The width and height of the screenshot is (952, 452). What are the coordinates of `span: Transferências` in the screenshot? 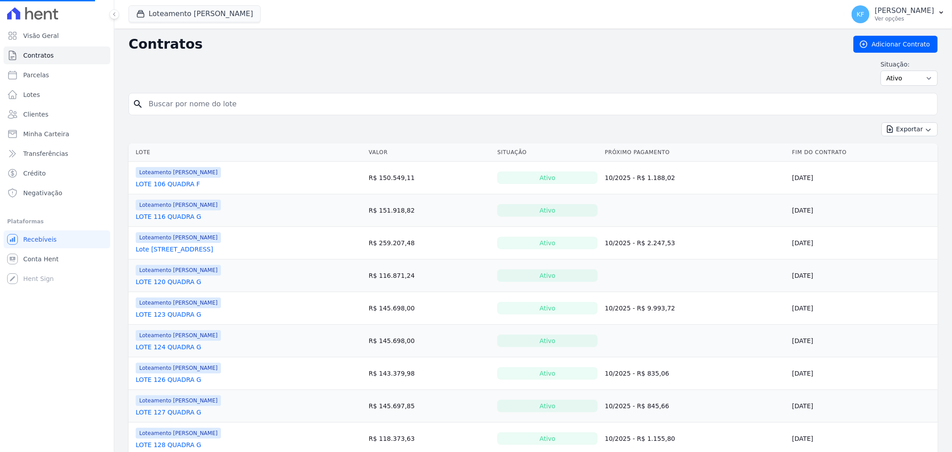 It's located at (46, 154).